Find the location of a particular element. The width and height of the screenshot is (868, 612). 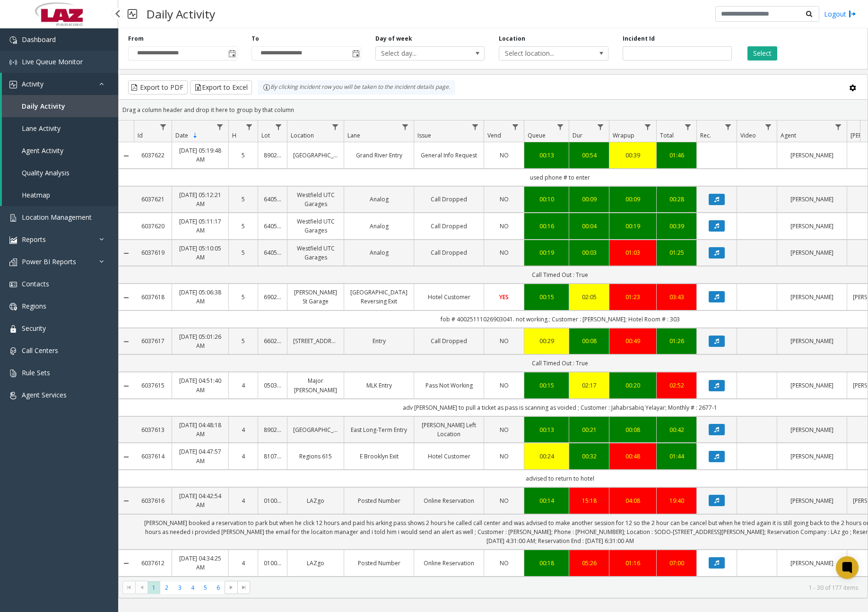

a: 00:15 is located at coordinates (547, 385).